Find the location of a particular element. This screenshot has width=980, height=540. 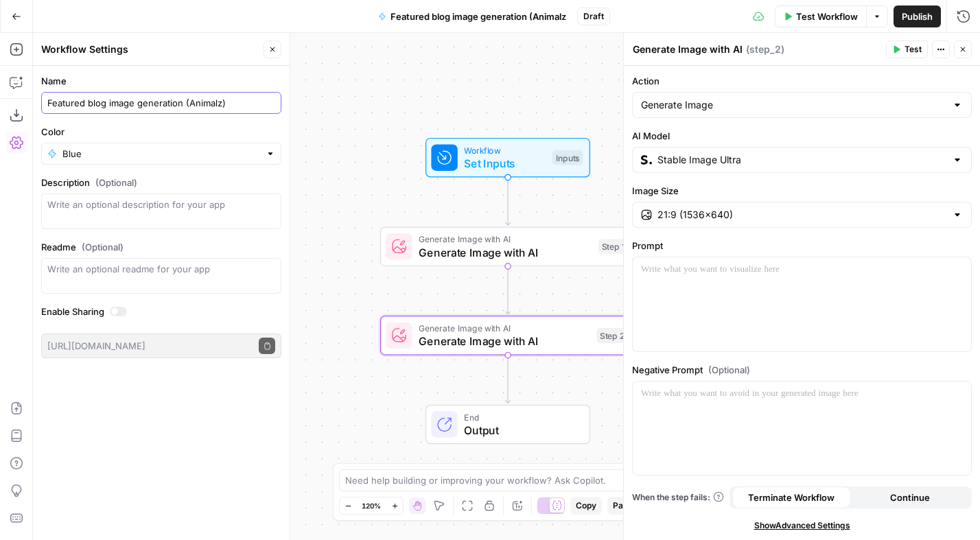

div: Step 1 is located at coordinates (612, 247).